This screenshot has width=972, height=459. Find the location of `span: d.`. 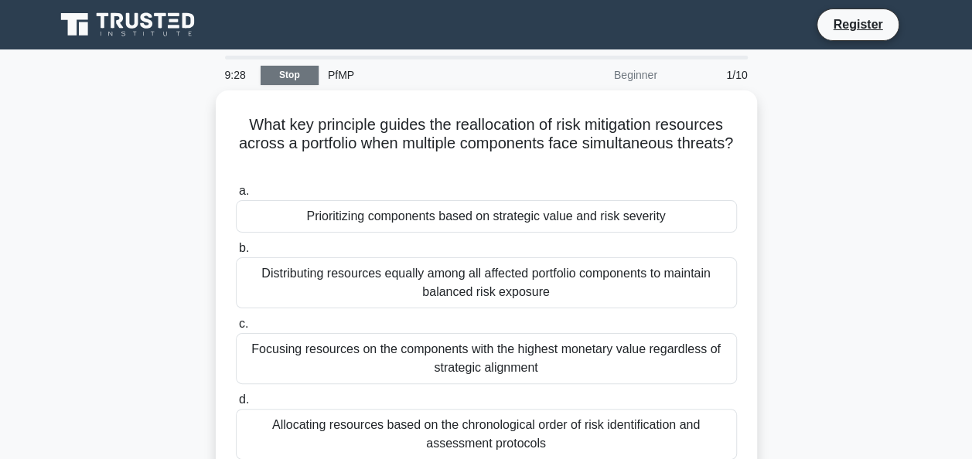

span: d. is located at coordinates (244, 399).